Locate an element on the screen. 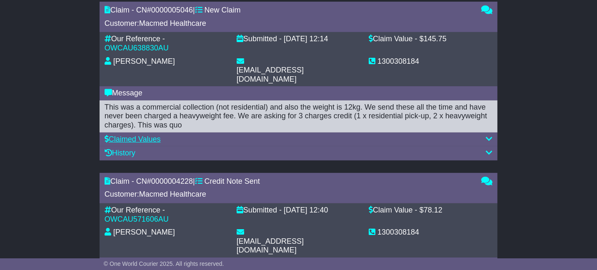 The height and width of the screenshot is (270, 597). span: 0000005046 is located at coordinates (172, 10).